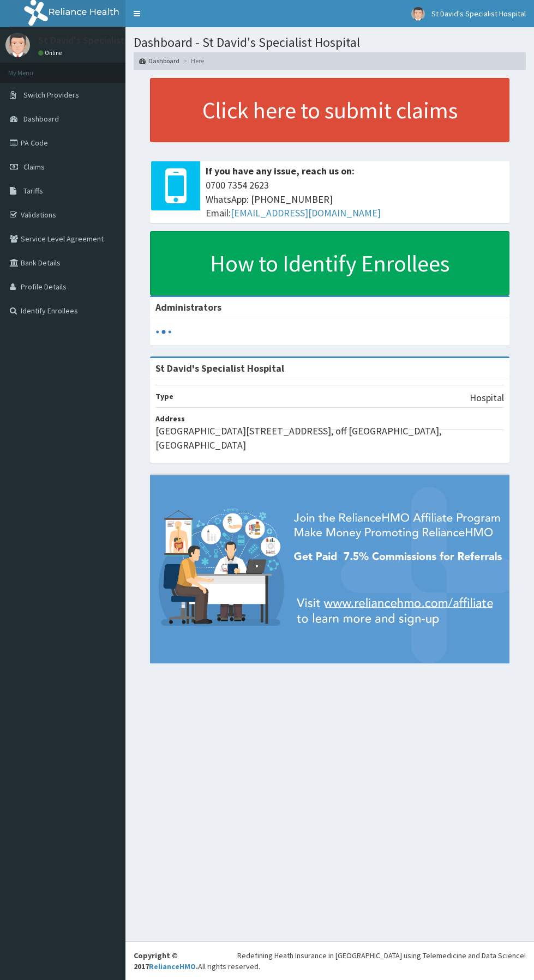 The width and height of the screenshot is (534, 980). Describe the element at coordinates (51, 53) in the screenshot. I see `a: Online` at that location.